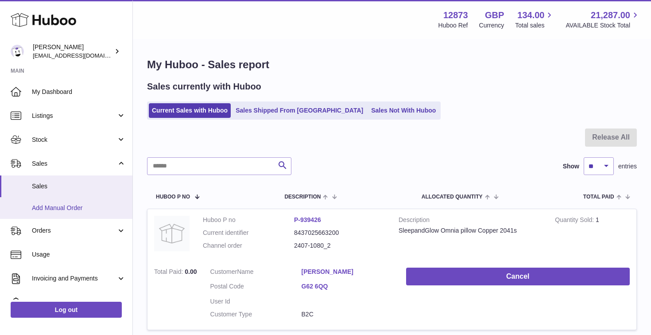 The image size is (651, 335). Describe the element at coordinates (453, 25) in the screenshot. I see `div: Huboo Ref` at that location.